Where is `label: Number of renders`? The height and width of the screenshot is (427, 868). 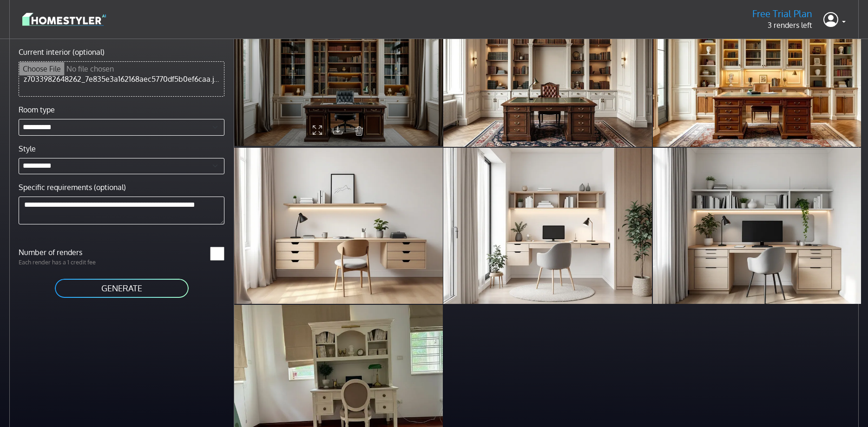 label: Number of renders is located at coordinates (68, 252).